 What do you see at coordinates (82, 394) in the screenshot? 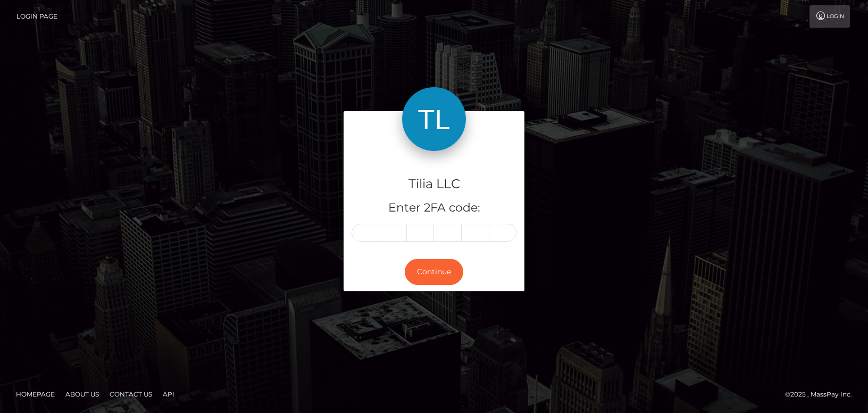
I see `a: About Us` at bounding box center [82, 394].